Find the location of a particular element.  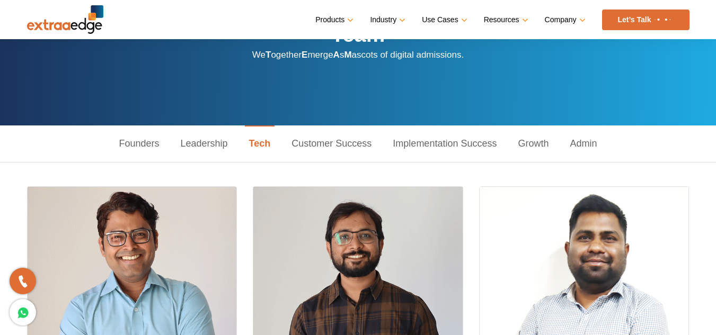

a: Founders is located at coordinates (139, 144).